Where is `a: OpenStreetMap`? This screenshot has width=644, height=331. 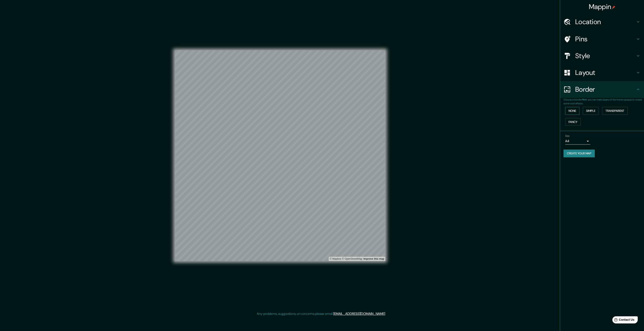 a: OpenStreetMap is located at coordinates (352, 259).